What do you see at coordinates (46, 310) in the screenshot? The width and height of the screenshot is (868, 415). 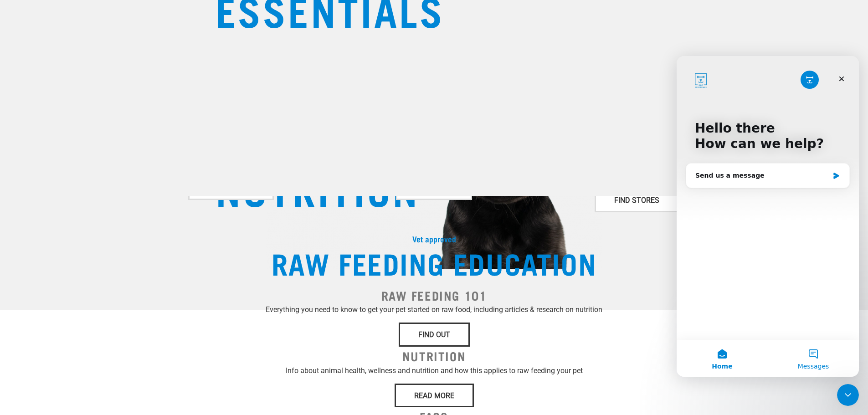 I see `span: Home` at bounding box center [46, 310].